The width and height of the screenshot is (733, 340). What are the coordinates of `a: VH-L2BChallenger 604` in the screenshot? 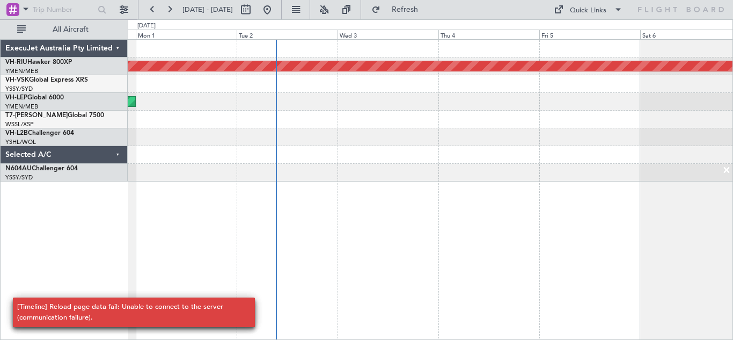 It's located at (40, 133).